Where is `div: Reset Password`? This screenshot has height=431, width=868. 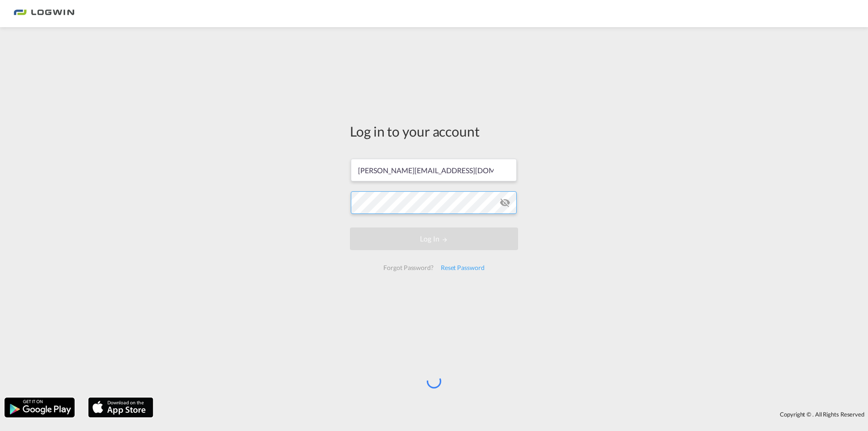
div: Reset Password is located at coordinates (463, 268).